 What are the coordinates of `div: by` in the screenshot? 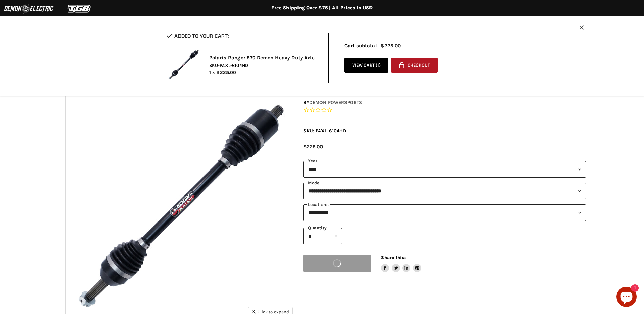 It's located at (445, 103).